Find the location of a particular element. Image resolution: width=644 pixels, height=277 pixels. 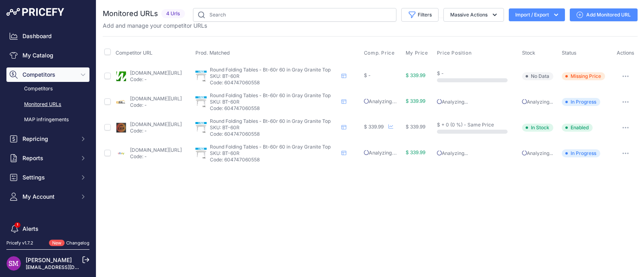

h2: Monitored URLs is located at coordinates (130, 13).